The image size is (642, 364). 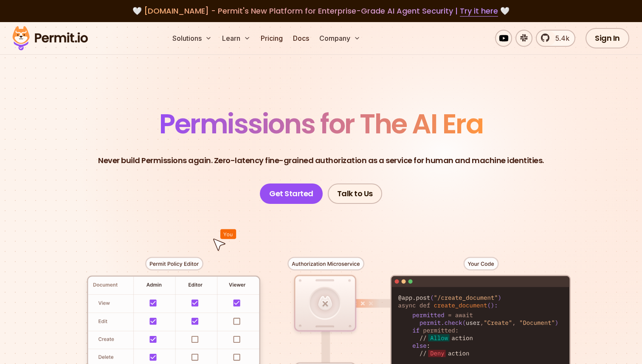 I want to click on a: Docs, so click(x=301, y=38).